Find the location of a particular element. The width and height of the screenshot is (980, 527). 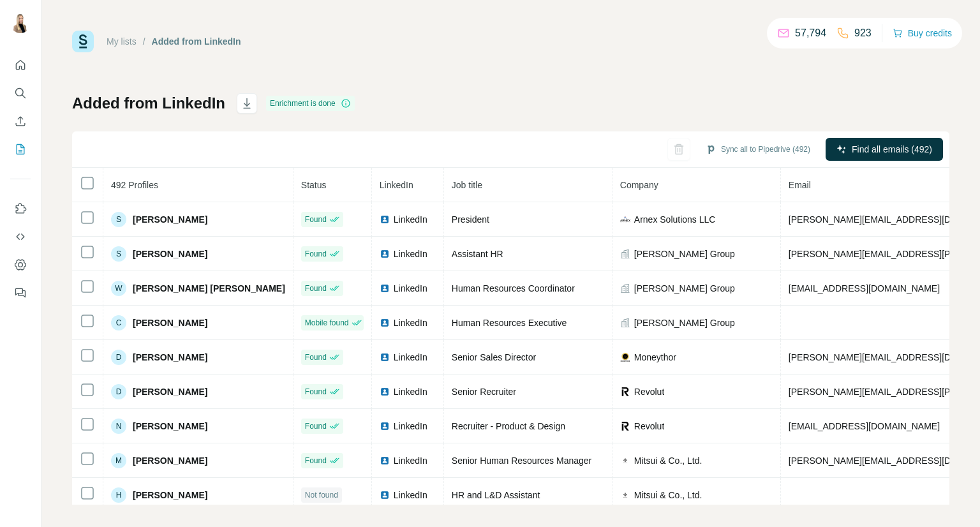

img: Surfe Logo is located at coordinates (83, 41).